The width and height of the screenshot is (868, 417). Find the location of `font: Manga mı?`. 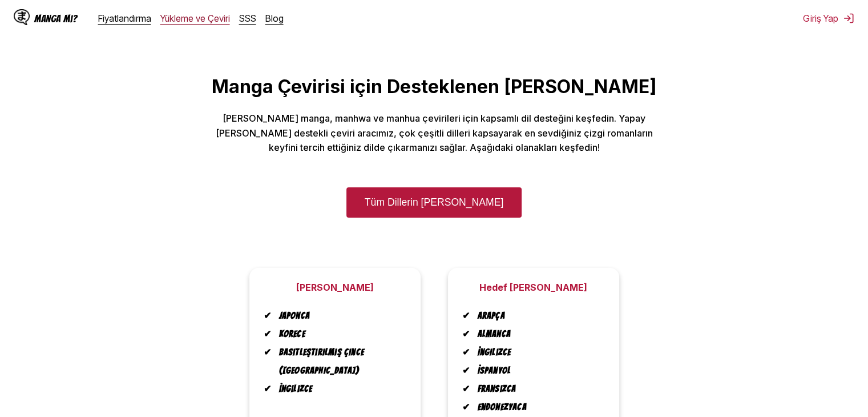

font: Manga mı? is located at coordinates (56, 18).